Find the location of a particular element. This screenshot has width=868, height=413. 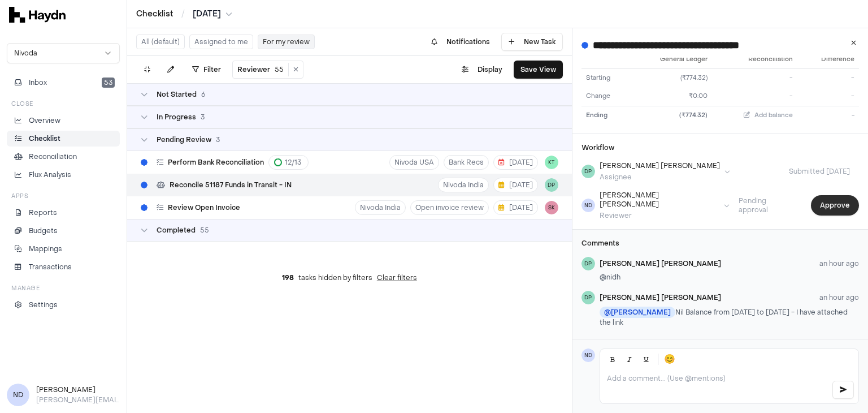

a: Mappings is located at coordinates (63, 249).